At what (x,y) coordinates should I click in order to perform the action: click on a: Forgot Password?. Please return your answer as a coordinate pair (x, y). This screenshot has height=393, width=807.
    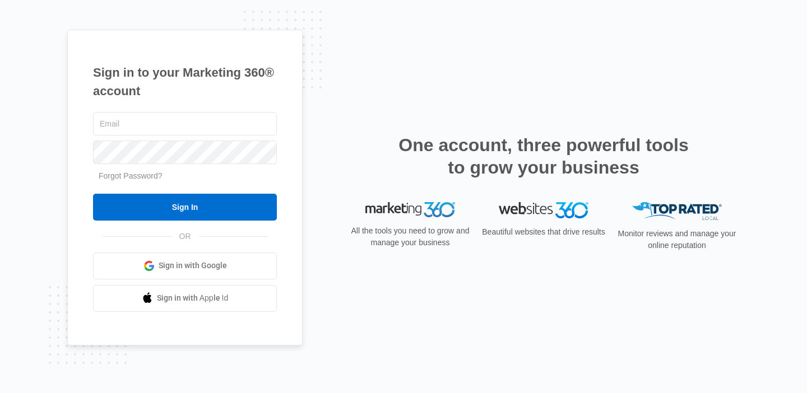
    Looking at the image, I should click on (131, 176).